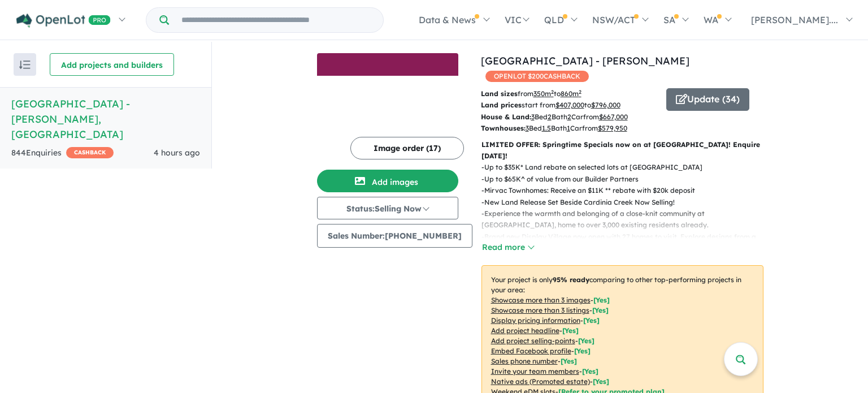  What do you see at coordinates (627, 203) in the screenshot?
I see `p: - New Land Release Set Beside Cardinia Creek Now Selling!` at bounding box center [627, 203].